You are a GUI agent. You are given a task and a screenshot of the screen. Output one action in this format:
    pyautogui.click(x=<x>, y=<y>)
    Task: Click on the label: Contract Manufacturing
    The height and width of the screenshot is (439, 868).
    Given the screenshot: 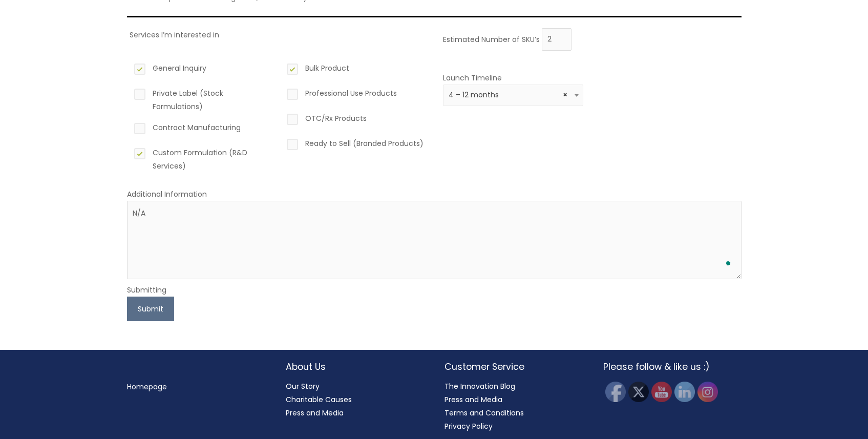 What is the action you would take?
    pyautogui.click(x=202, y=129)
    